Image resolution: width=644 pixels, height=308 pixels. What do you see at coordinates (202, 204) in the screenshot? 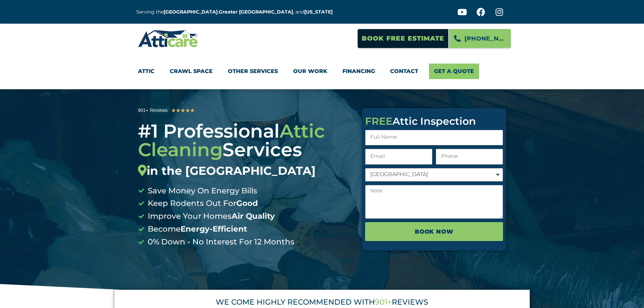
I see `span: Keep Rodents Out For` at bounding box center [202, 204].